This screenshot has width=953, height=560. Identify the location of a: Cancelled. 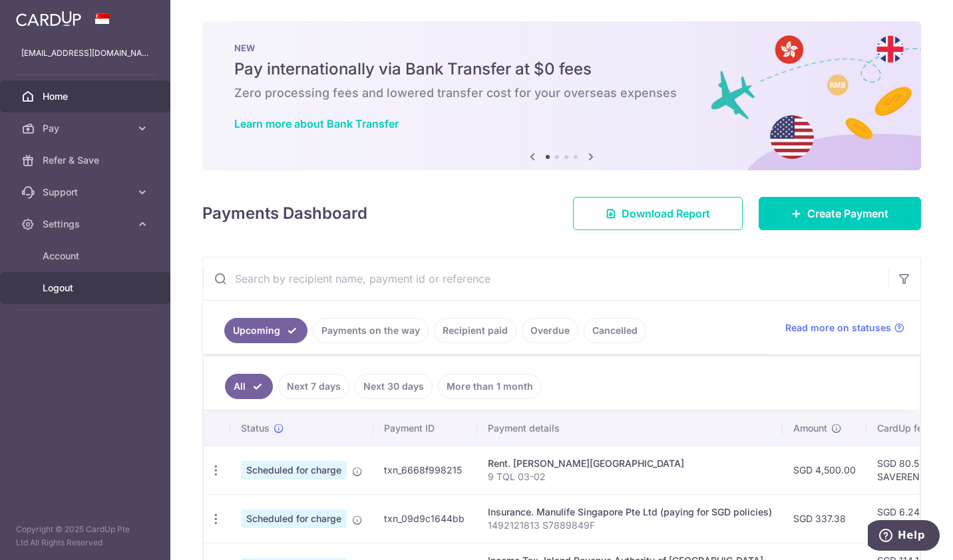
(615, 331).